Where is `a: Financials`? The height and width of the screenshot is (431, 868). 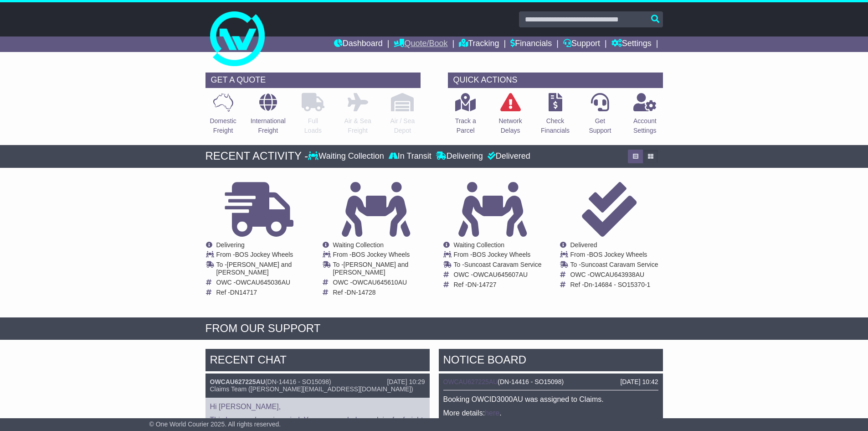
a: Financials is located at coordinates (531, 44).